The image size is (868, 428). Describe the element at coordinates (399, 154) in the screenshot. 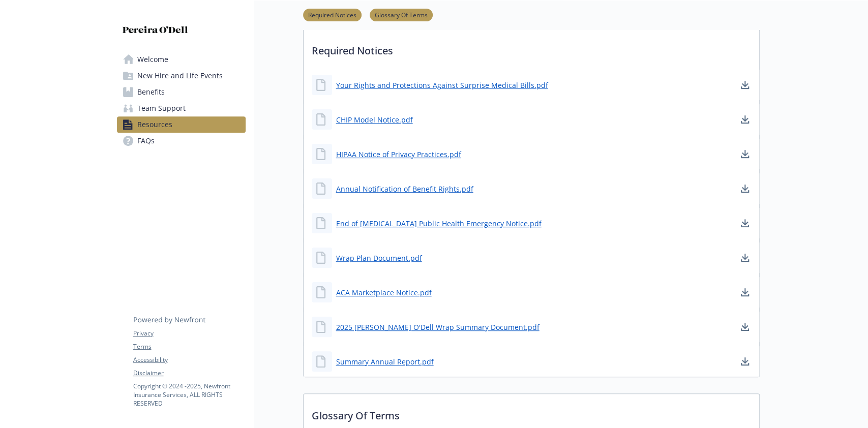

I see `a: HIPAA Notice of Privacy Practices.pdf` at that location.